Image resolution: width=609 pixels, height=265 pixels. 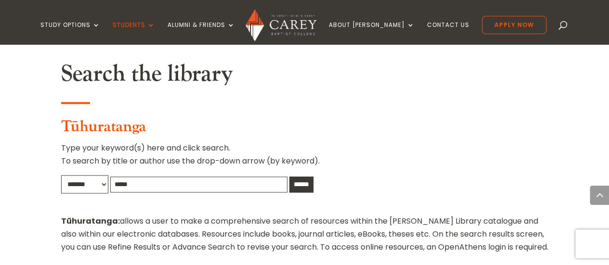 I want to click on a: Students, so click(x=134, y=33).